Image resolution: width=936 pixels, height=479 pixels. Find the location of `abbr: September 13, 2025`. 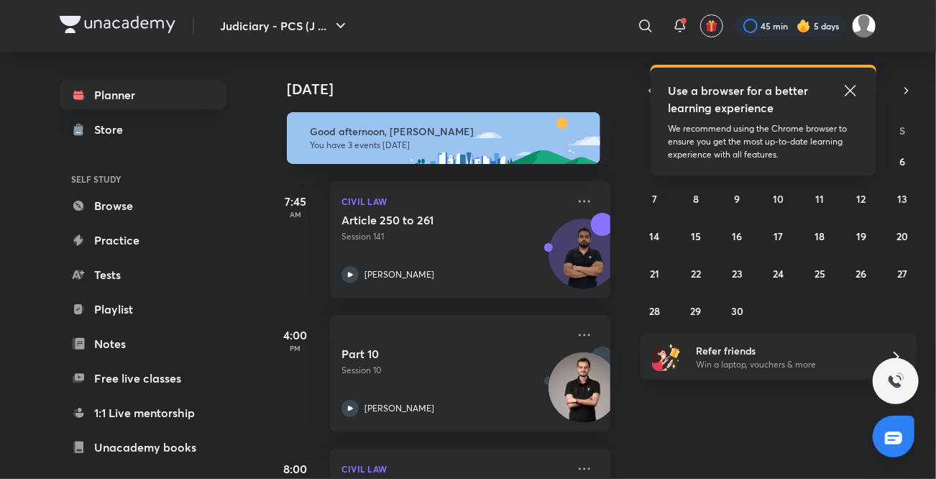

abbr: September 13, 2025 is located at coordinates (902, 198).